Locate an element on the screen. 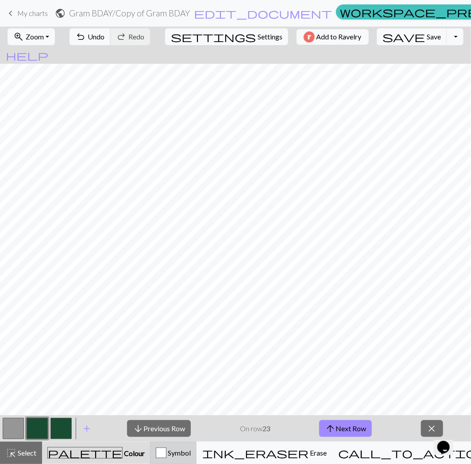  span: Save is located at coordinates (434, 36).